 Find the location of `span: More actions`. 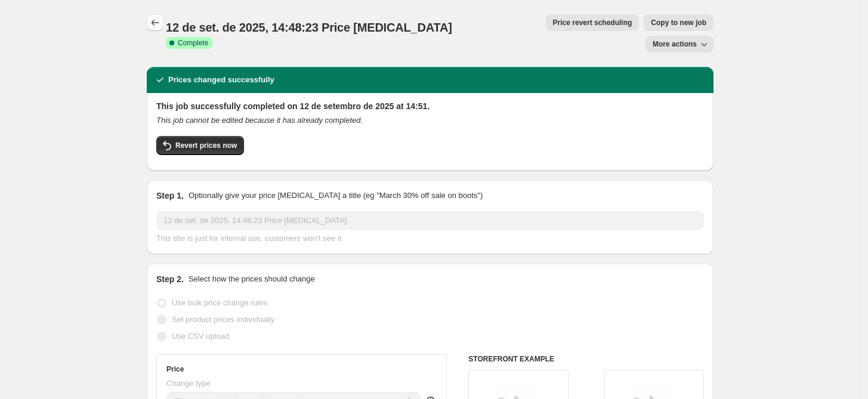

span: More actions is located at coordinates (675, 44).